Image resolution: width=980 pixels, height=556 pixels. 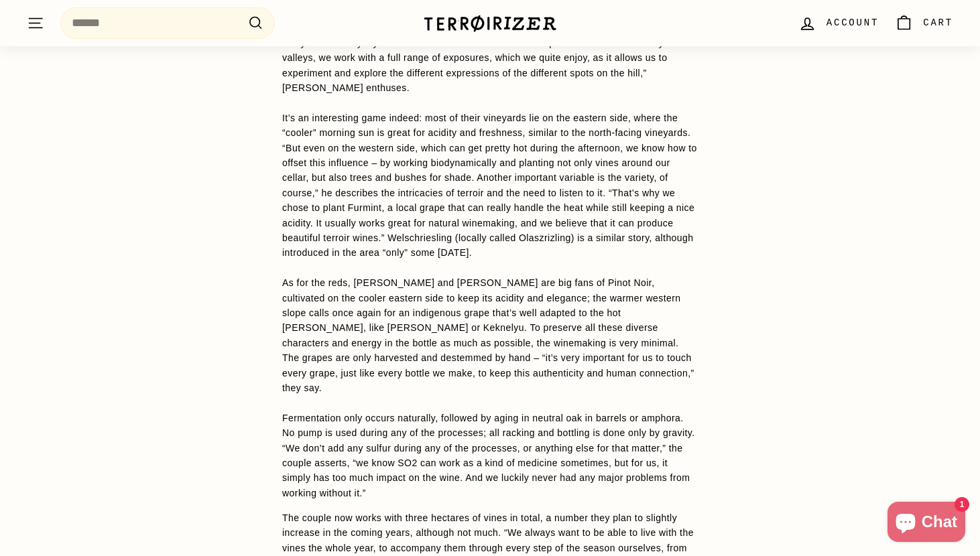 What do you see at coordinates (852, 23) in the screenshot?
I see `span: Account` at bounding box center [852, 23].